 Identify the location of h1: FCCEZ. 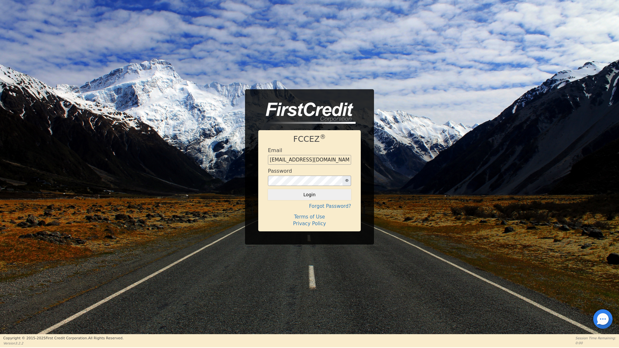
(309, 139).